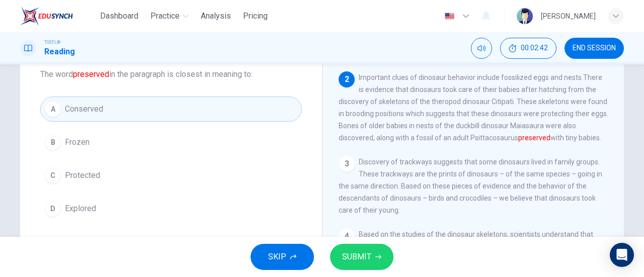  What do you see at coordinates (58, 16) in the screenshot?
I see `a: EduSynch logo` at bounding box center [58, 16].